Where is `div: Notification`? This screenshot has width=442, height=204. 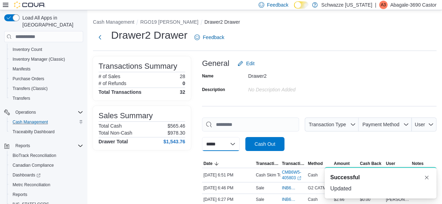 div: Notification is located at coordinates (380, 178).